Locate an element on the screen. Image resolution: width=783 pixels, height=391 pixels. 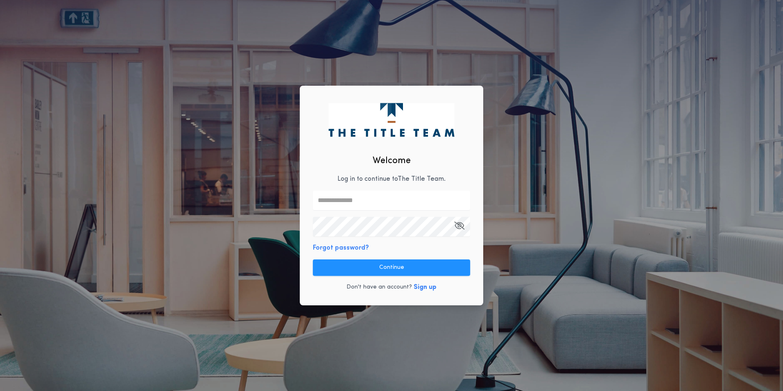
p: Don't have an account? is located at coordinates (379, 287).